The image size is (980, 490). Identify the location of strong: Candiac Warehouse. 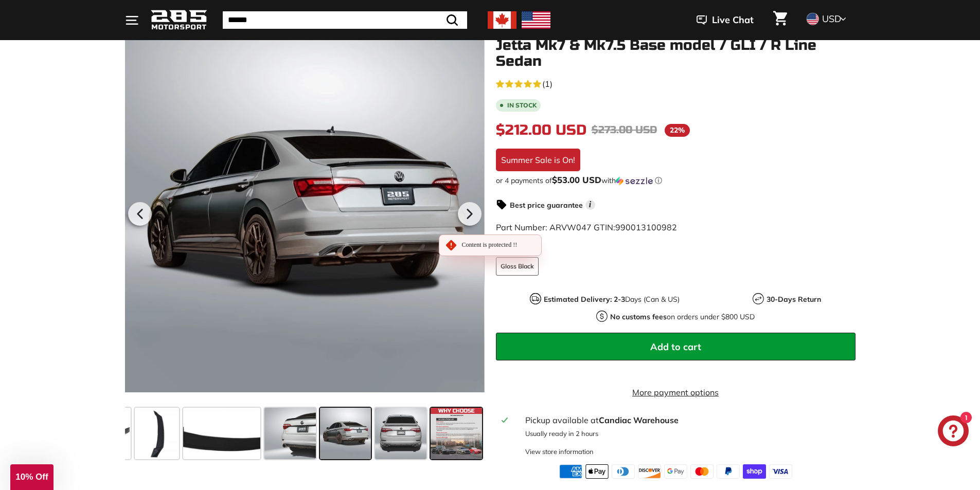
(639, 420).